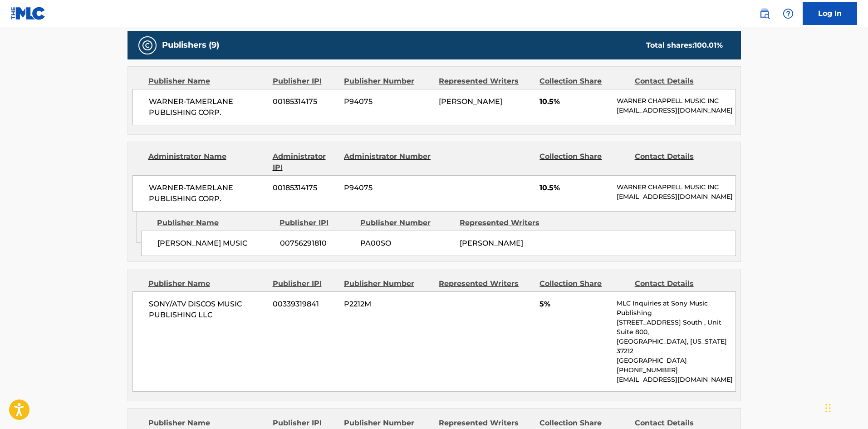 This screenshot has width=868, height=429. What do you see at coordinates (684, 45) in the screenshot?
I see `div: Total shares:` at bounding box center [684, 45].